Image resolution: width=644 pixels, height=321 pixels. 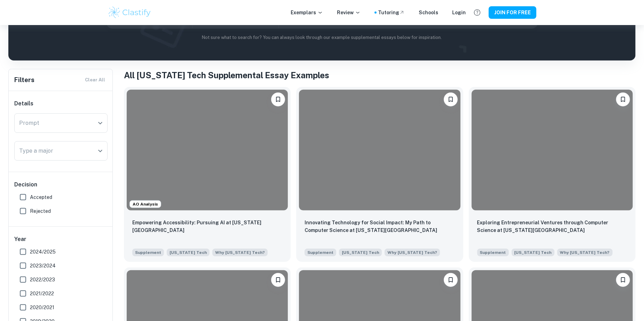 I want to click on a: AO AnalysisPlease log in to bookmark exemplarsEmpowering Accessibility: Pursuing AI at Georgia Te..., so click(x=207, y=174).